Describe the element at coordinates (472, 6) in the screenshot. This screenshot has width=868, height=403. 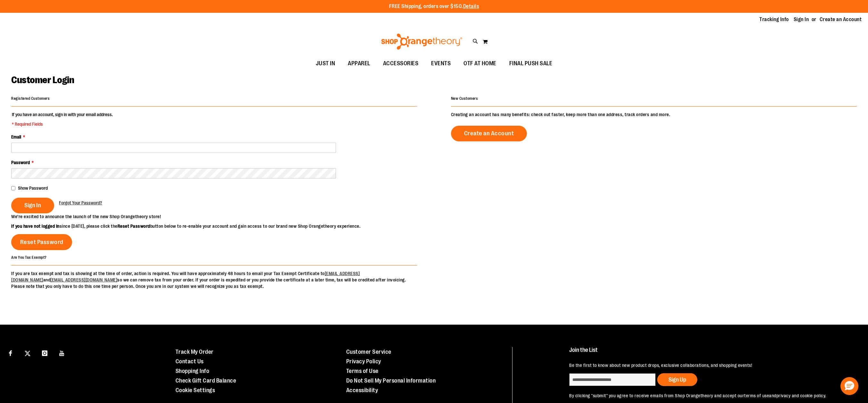
I see `a: Details` at that location.